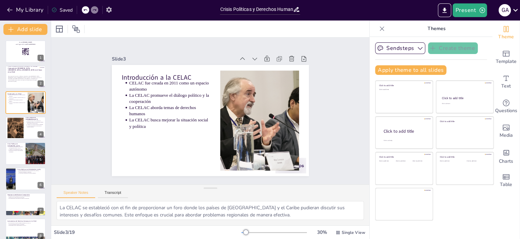  Describe the element at coordinates (76, 194) in the screenshot. I see `button: Speaker Notes` at that location.